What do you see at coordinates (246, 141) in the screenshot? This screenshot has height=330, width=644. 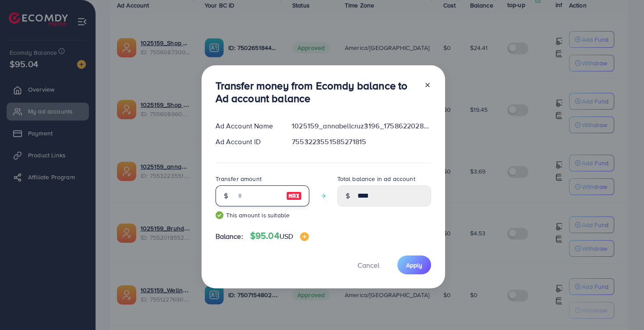 I see `div: Ad Account ID` at bounding box center [246, 141].